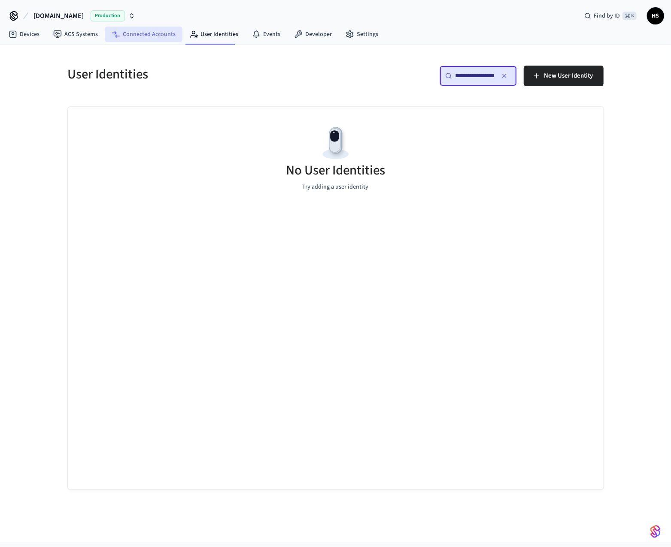 This screenshot has height=547, width=671. I want to click on button: HS, so click(655, 16).